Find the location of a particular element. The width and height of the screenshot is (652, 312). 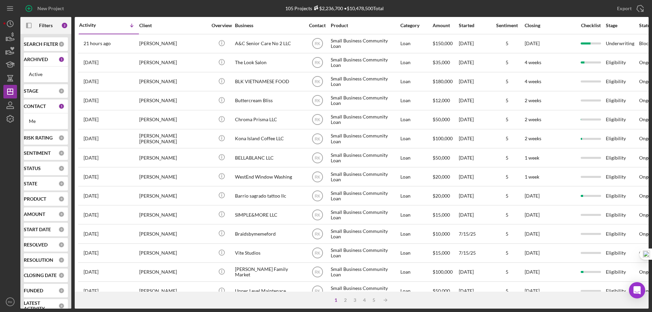

div: Amount is located at coordinates (445, 25).